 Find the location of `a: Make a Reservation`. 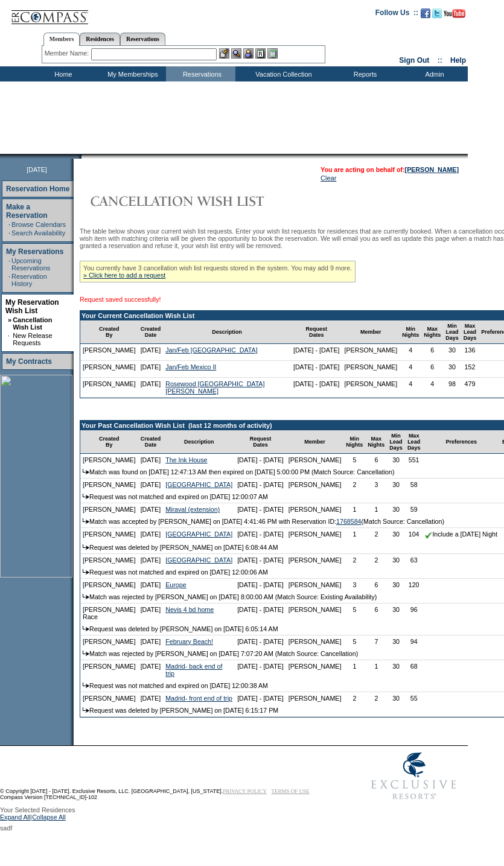

a: Make a Reservation is located at coordinates (26, 211).